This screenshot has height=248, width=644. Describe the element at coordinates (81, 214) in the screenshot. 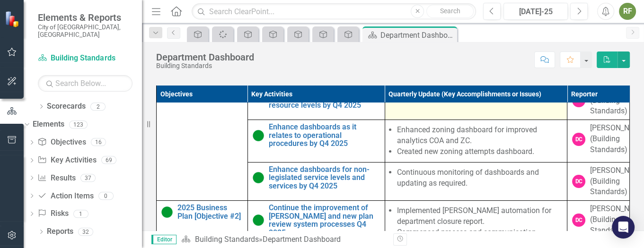

I see `div: 1` at that location.